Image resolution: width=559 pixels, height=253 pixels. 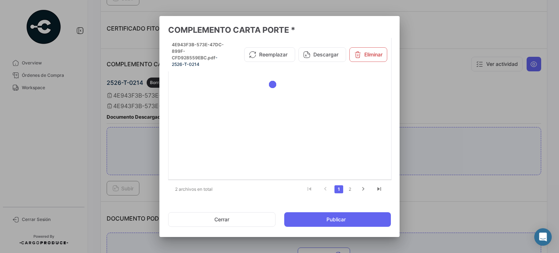 What do you see at coordinates (198, 189) in the screenshot?
I see `div: 2 archivos en total` at bounding box center [198, 189].